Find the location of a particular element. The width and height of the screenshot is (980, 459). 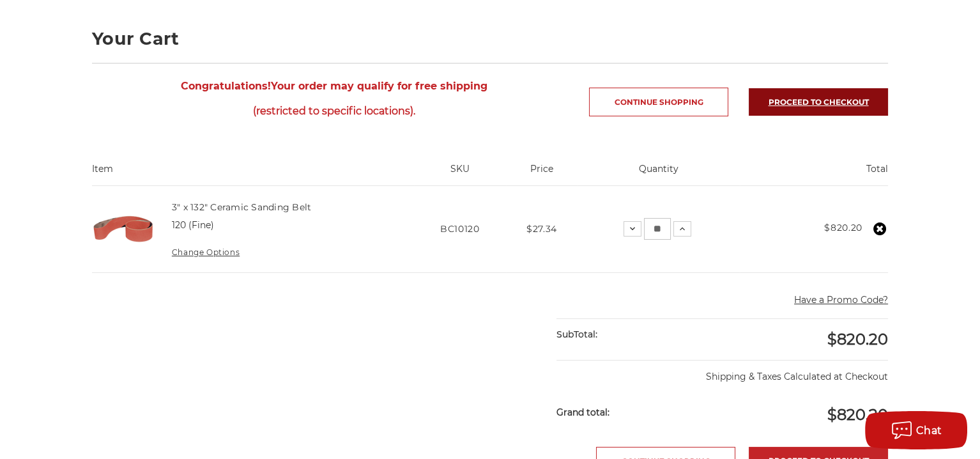

a: Continue Shopping is located at coordinates (659, 102).